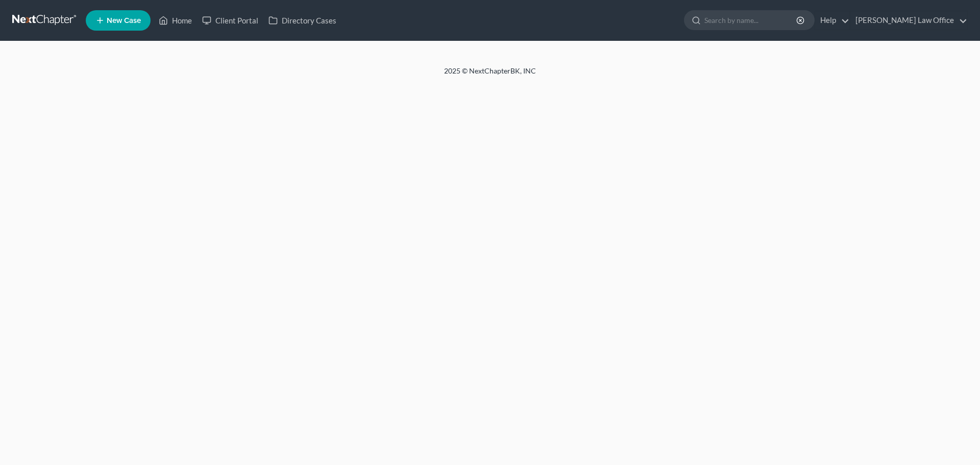 This screenshot has height=465, width=980. What do you see at coordinates (175, 20) in the screenshot?
I see `a: Home` at bounding box center [175, 20].